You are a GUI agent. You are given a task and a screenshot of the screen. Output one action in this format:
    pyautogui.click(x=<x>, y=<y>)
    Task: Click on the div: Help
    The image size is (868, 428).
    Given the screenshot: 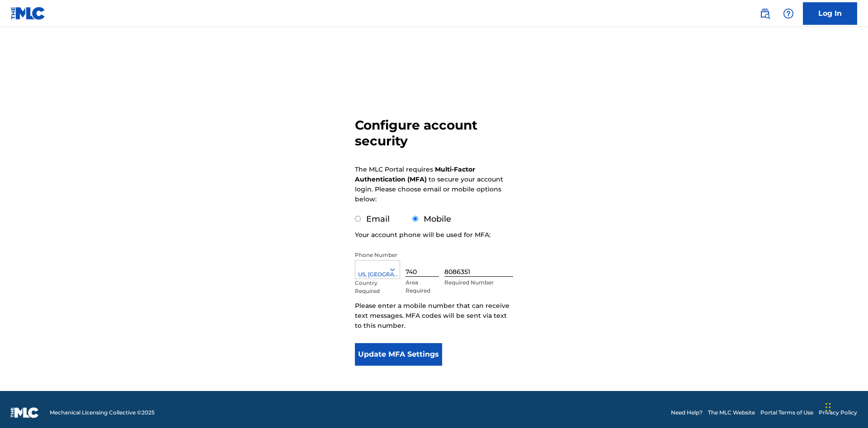 What is the action you would take?
    pyautogui.click(x=789, y=13)
    